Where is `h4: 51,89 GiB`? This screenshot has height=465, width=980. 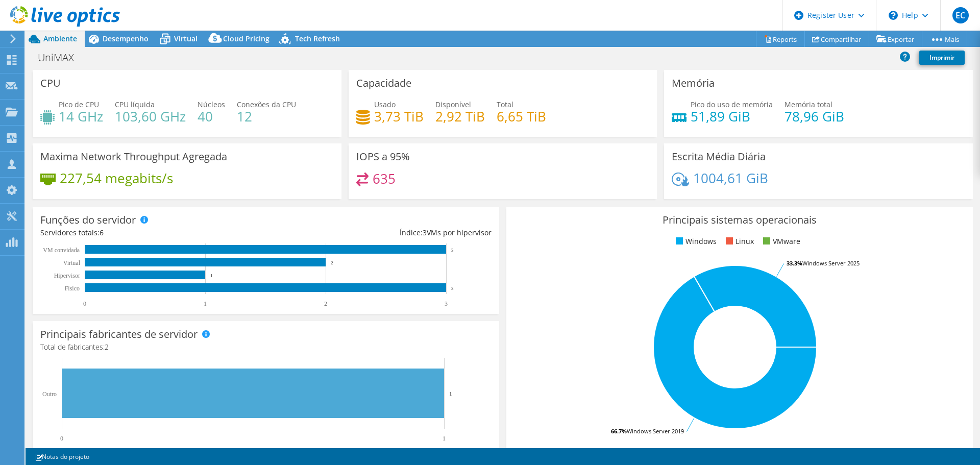
h4: 51,89 GiB is located at coordinates (732, 116).